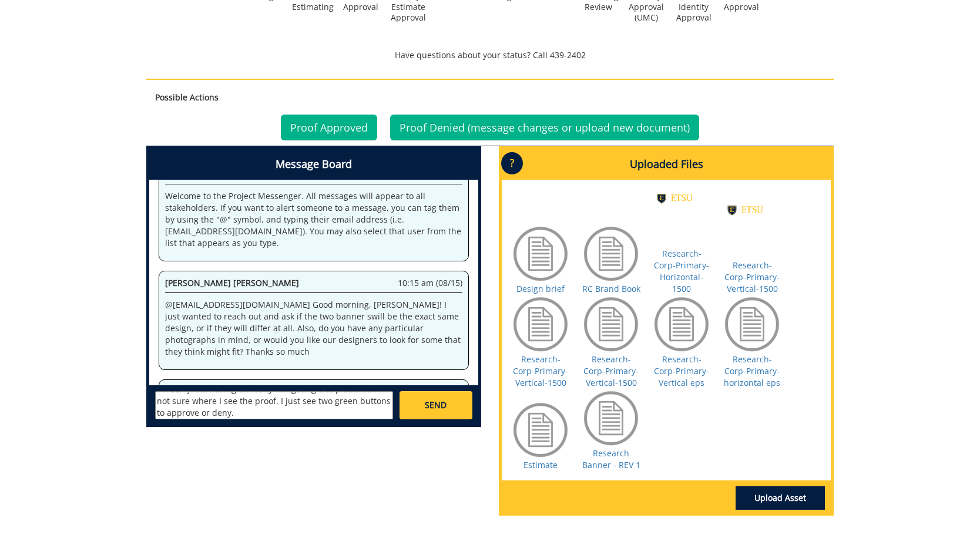 Image resolution: width=980 pixels, height=545 pixels. What do you see at coordinates (436, 405) in the screenshot?
I see `a: SEND` at bounding box center [436, 405].